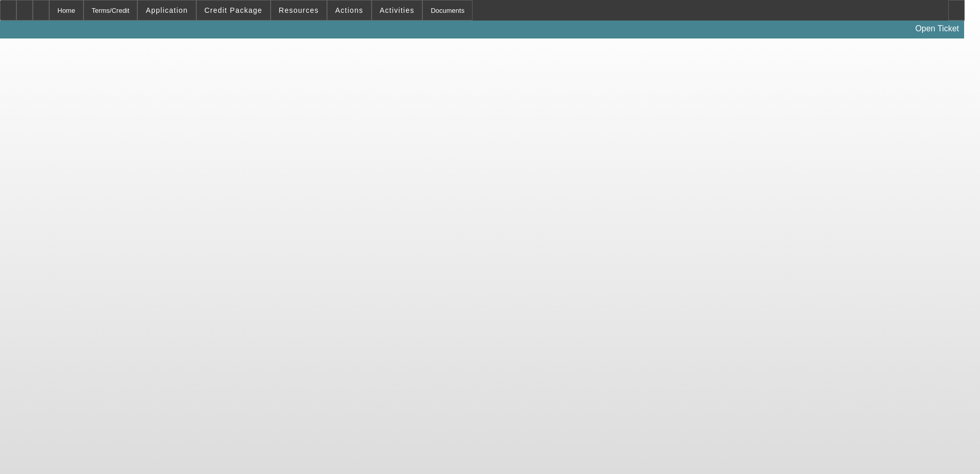 This screenshot has height=474, width=980. Describe the element at coordinates (233, 10) in the screenshot. I see `span: Credit Package` at that location.